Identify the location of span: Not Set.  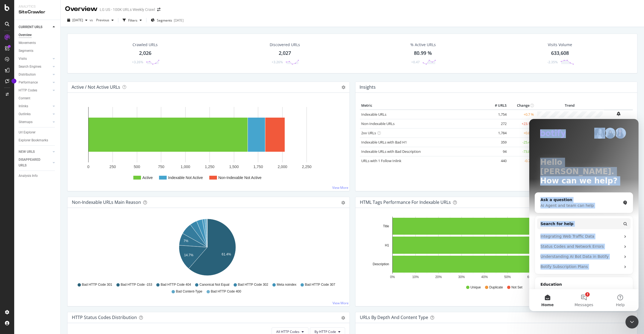
(517, 287).